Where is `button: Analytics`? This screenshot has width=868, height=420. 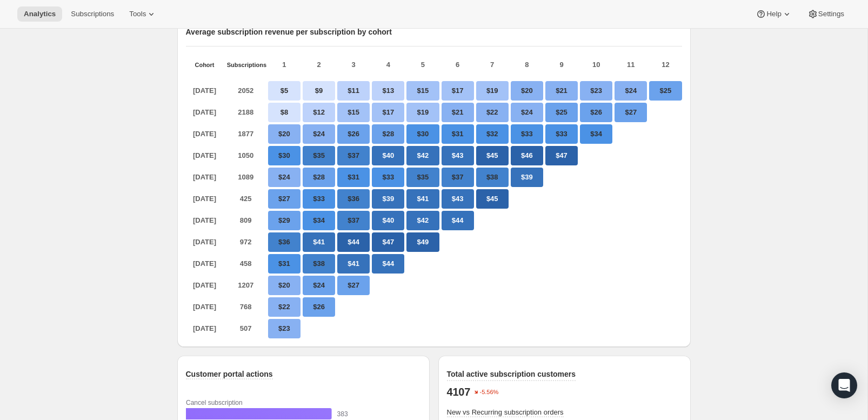 button: Analytics is located at coordinates (40, 14).